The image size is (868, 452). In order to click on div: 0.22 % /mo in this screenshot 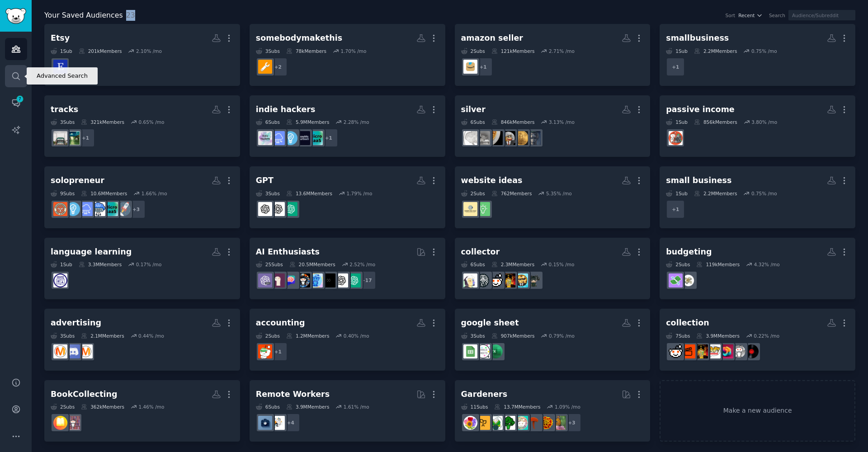, I will do `click(766, 335)`.